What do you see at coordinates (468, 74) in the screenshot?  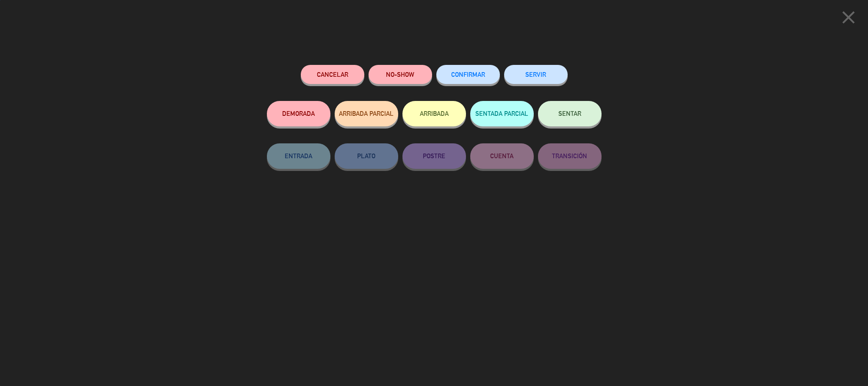 I see `span: CONFIRMAR` at bounding box center [468, 74].